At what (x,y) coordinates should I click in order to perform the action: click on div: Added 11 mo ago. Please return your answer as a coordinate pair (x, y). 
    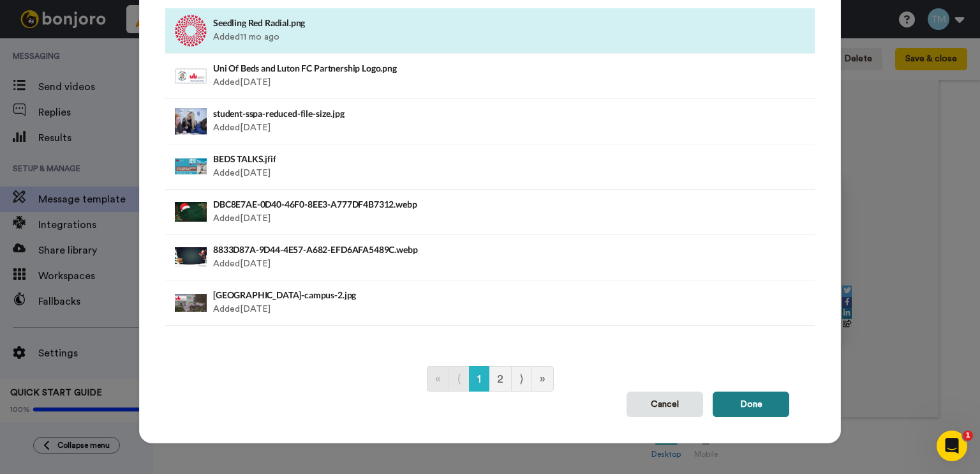
    Looking at the image, I should click on (427, 30).